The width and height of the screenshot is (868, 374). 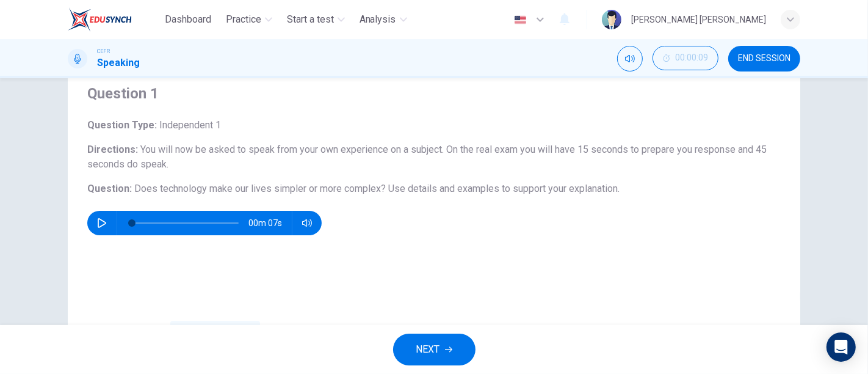 What do you see at coordinates (691, 58) in the screenshot?
I see `span: 00:00:09` at bounding box center [691, 58].